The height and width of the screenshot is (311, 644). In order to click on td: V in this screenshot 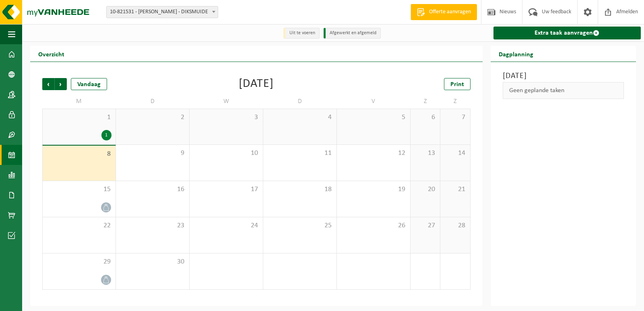, I will do `click(374, 101)`.